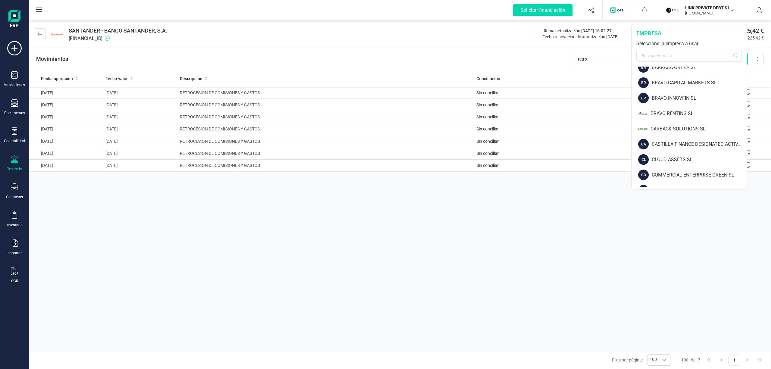  What do you see at coordinates (14, 85) in the screenshot?
I see `div: Validaciones` at bounding box center [14, 85].